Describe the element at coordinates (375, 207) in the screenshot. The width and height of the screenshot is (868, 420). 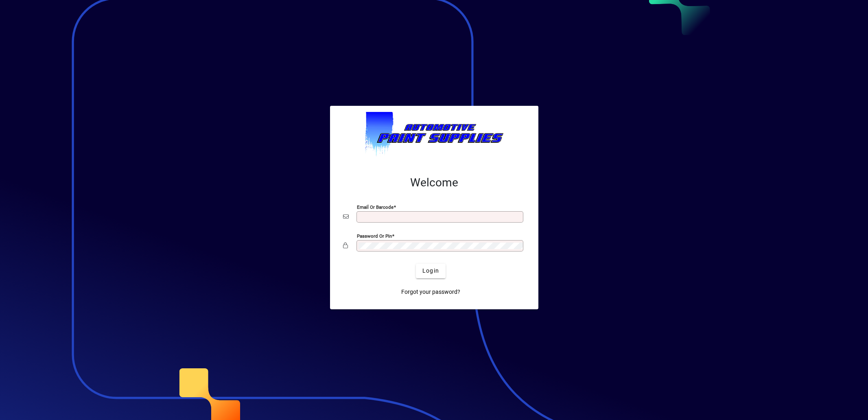
I see `mat-label: Email or Barcode` at that location.